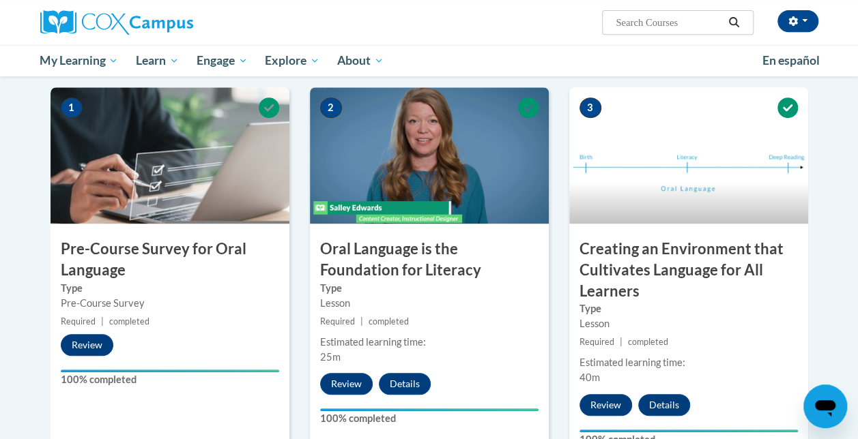  I want to click on span: Engage, so click(222, 61).